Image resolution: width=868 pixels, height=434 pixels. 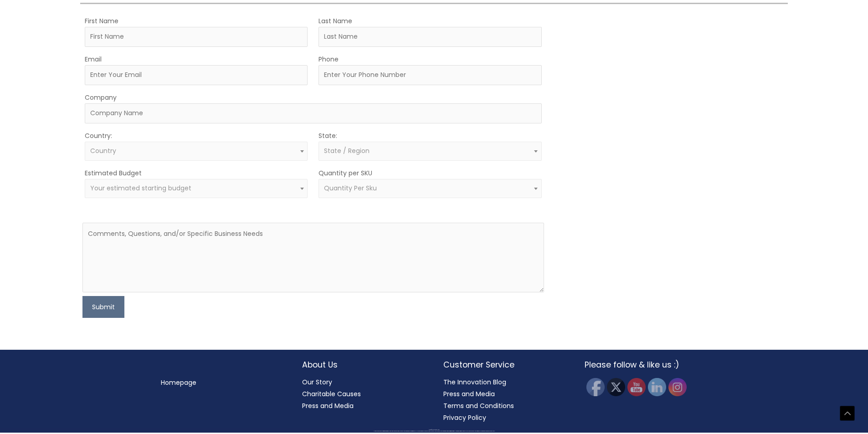 What do you see at coordinates (98, 135) in the screenshot?
I see `label: Country:` at bounding box center [98, 135].